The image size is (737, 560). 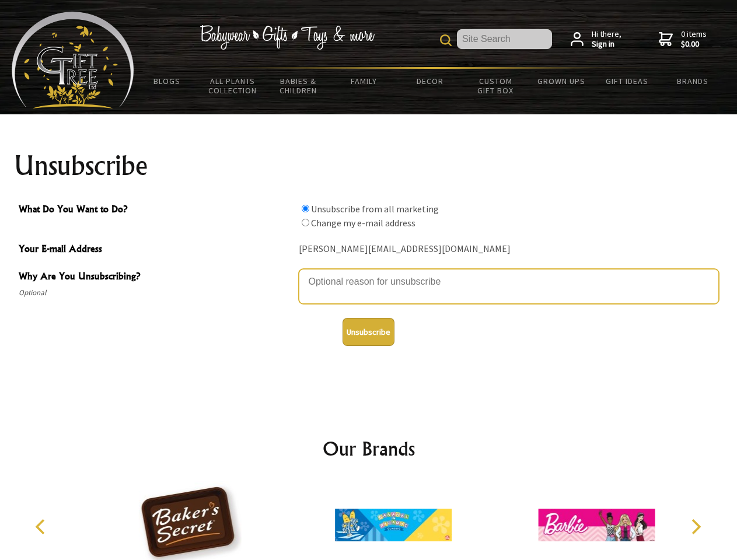 What do you see at coordinates (156, 210) in the screenshot?
I see `span: What Do You Want to Do?` at bounding box center [156, 210].